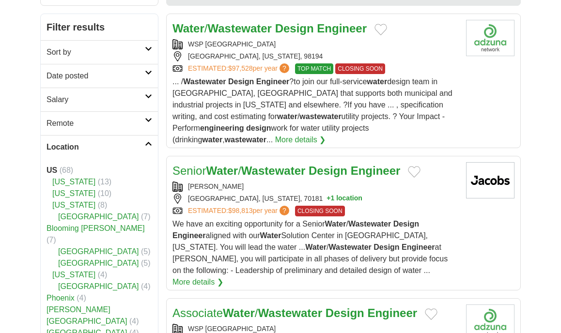 Image resolution: width=561 pixels, height=333 pixels. What do you see at coordinates (99, 147) in the screenshot?
I see `a: Location` at bounding box center [99, 147].